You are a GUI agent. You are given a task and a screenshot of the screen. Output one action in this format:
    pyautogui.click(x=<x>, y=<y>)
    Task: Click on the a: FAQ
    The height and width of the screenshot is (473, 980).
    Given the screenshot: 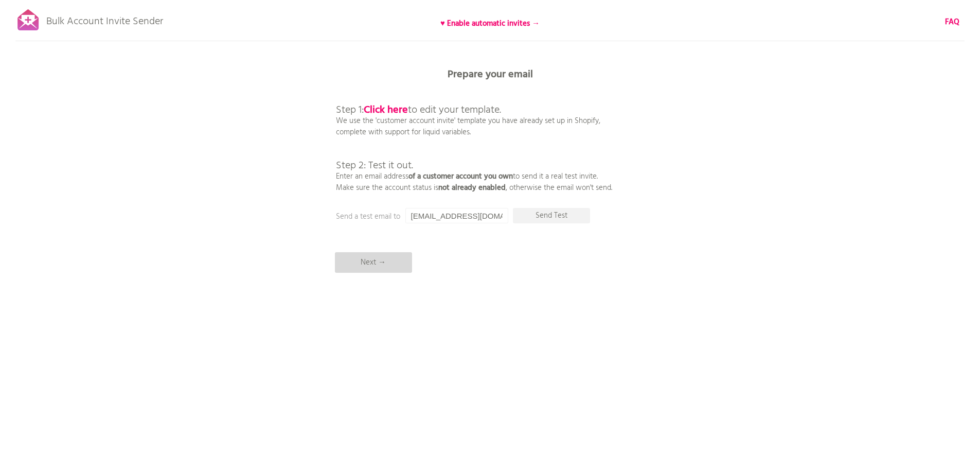 What is the action you would take?
    pyautogui.click(x=952, y=22)
    